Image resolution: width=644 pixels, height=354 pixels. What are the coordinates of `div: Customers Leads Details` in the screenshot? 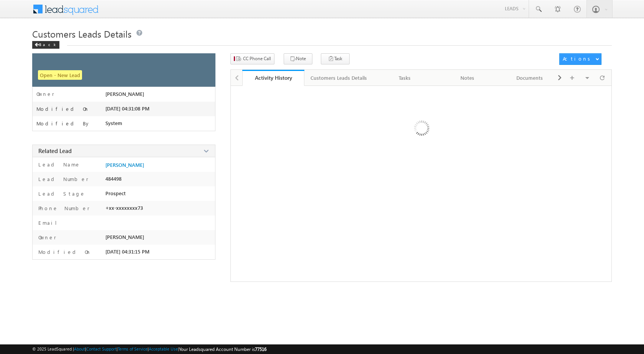 It's located at (338, 78).